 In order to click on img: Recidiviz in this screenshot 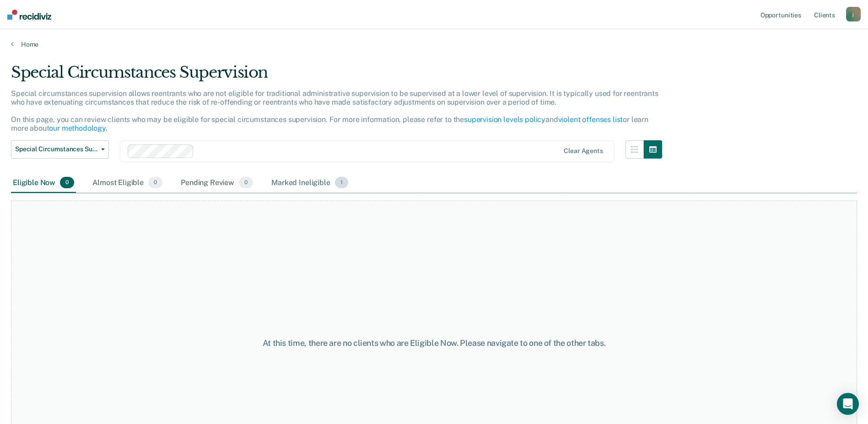, I will do `click(29, 14)`.